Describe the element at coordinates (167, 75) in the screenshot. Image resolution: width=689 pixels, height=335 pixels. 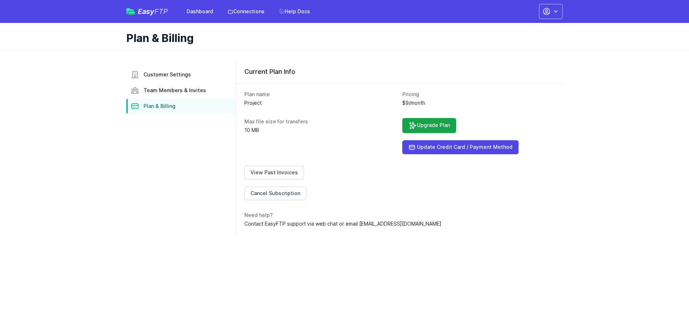
I see `span: Customer Settings` at that location.